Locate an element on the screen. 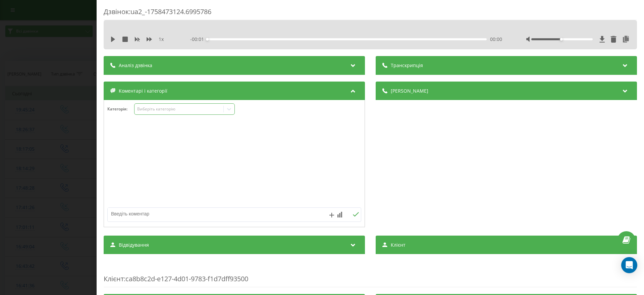 This screenshot has width=644, height=295. div: Open Intercom Messenger is located at coordinates (629, 265).